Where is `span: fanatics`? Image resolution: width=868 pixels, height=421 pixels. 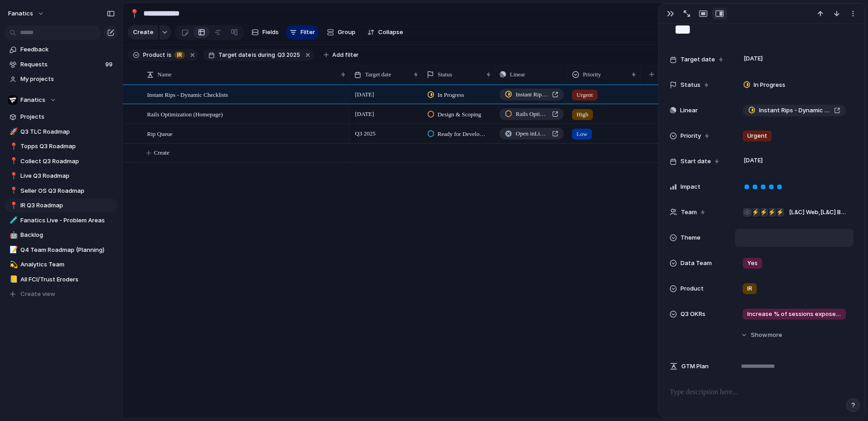 span: fanatics is located at coordinates (21, 14).